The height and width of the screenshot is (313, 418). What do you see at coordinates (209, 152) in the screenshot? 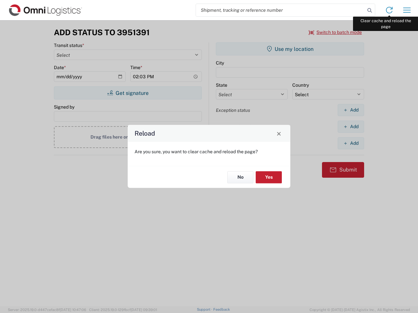
I see `p: Are you sure, you want to clear cache and reload the page?` at bounding box center [209, 152].